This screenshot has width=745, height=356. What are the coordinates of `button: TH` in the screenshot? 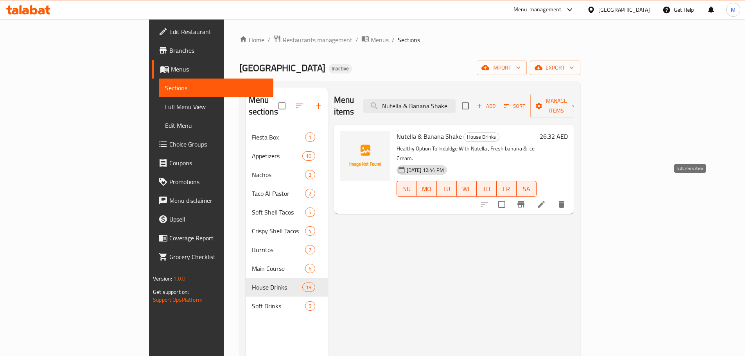 It's located at (487, 189).